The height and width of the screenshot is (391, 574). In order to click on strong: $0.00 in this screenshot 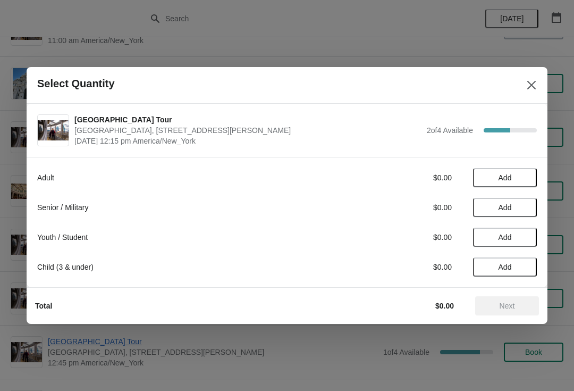, I will do `click(445, 306)`.